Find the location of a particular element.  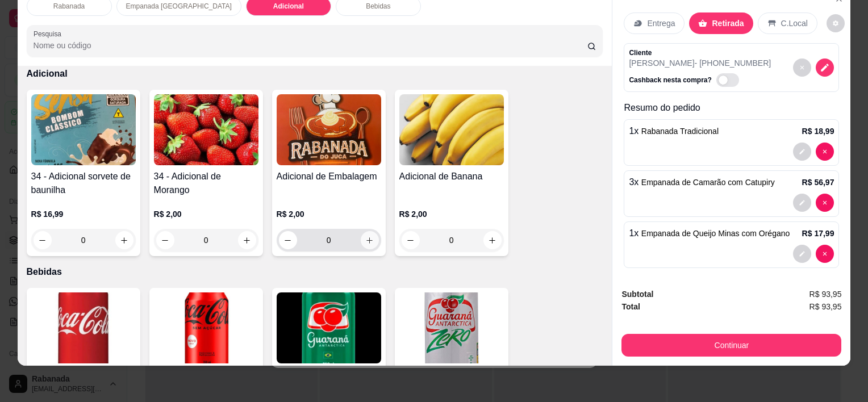

p: R$ 56,97 is located at coordinates (819, 182).